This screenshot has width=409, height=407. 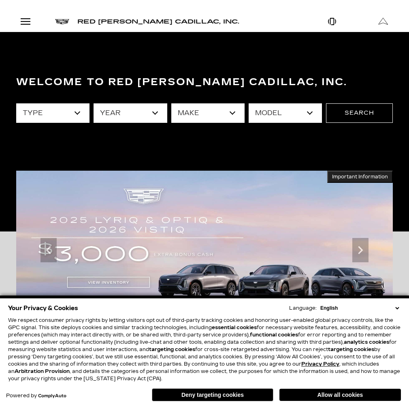 What do you see at coordinates (321, 364) in the screenshot?
I see `u: Privacy Policy` at bounding box center [321, 364].